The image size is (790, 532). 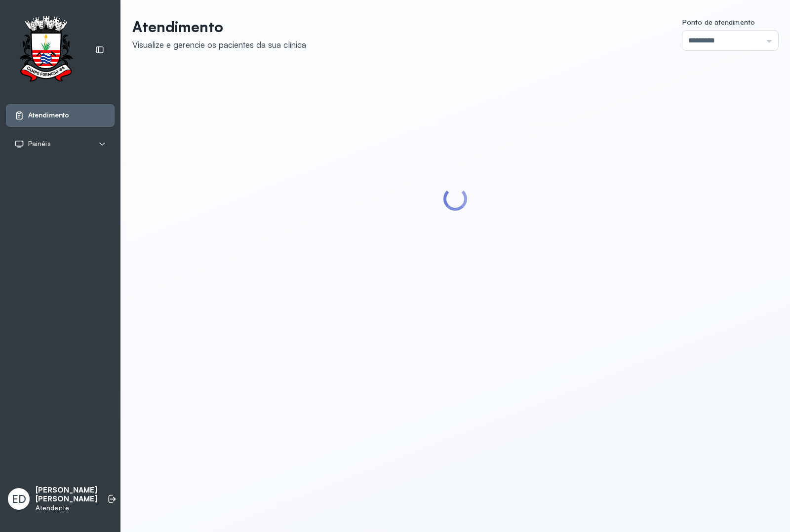 What do you see at coordinates (49, 115) in the screenshot?
I see `span: Atendimento` at bounding box center [49, 115].